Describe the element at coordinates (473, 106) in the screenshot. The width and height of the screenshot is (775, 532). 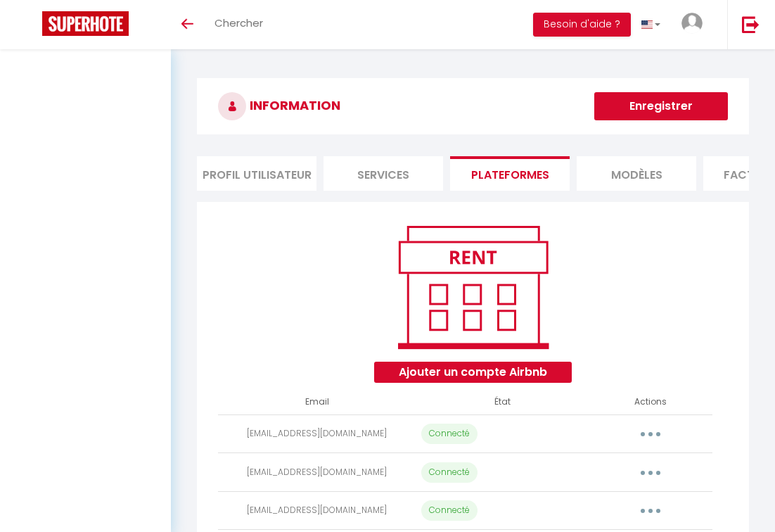
I see `h3: INFORMATION` at that location.